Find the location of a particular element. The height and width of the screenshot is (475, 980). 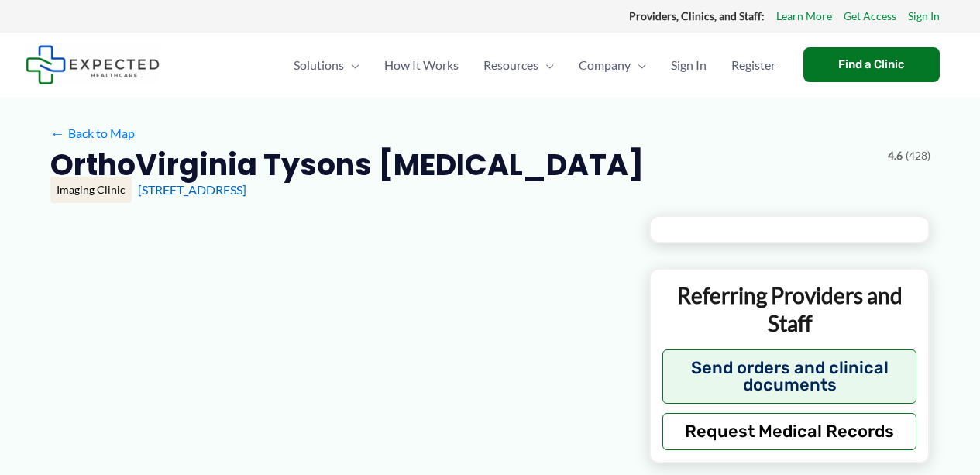

a: ←Back to Map is located at coordinates (93, 134).